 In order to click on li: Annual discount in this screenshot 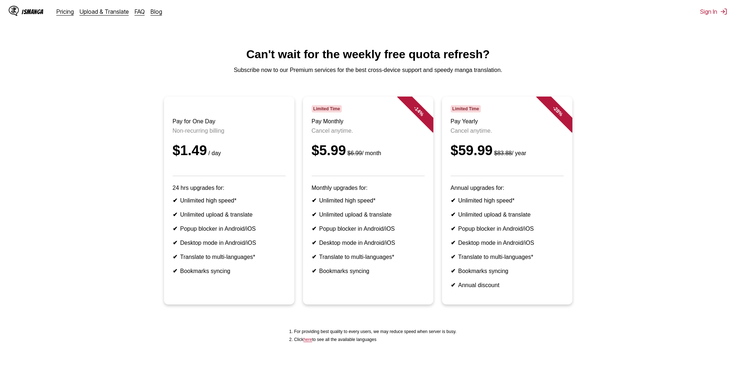, I will do `click(507, 285)`.